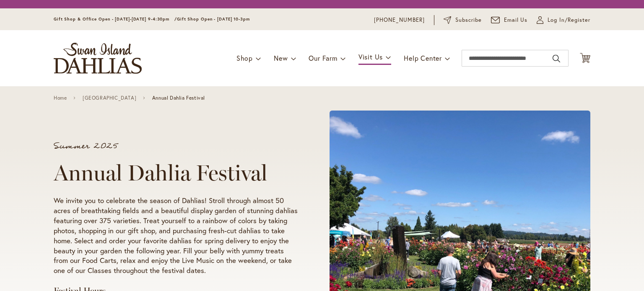 The image size is (644, 291). Describe the element at coordinates (516, 20) in the screenshot. I see `span: Email Us` at that location.